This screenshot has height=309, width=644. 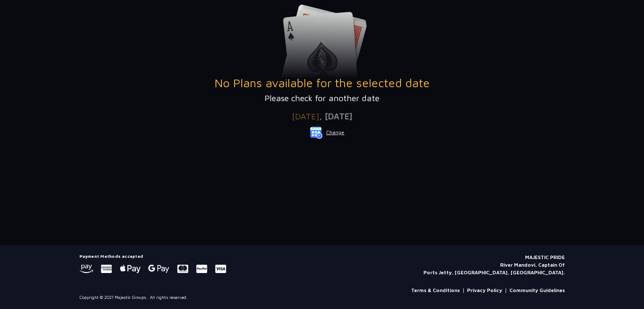 What do you see at coordinates (133, 297) in the screenshot?
I see `p: Copyright © 2021 Majestic Groups . All rights reserved.` at bounding box center [133, 297].